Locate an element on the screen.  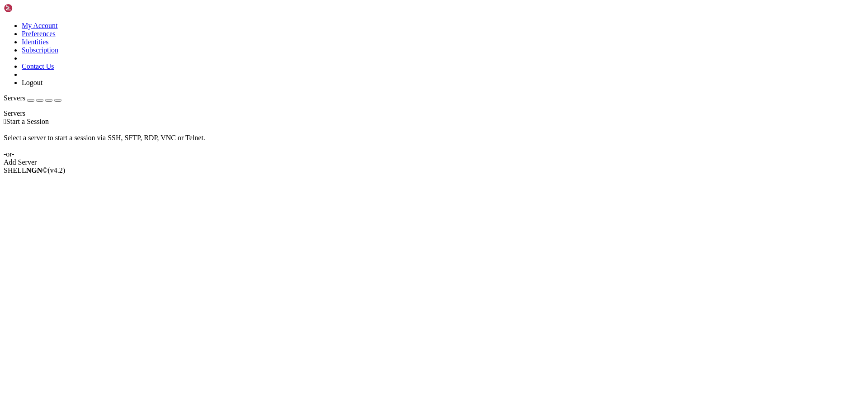
a: My Account is located at coordinates (39, 25).